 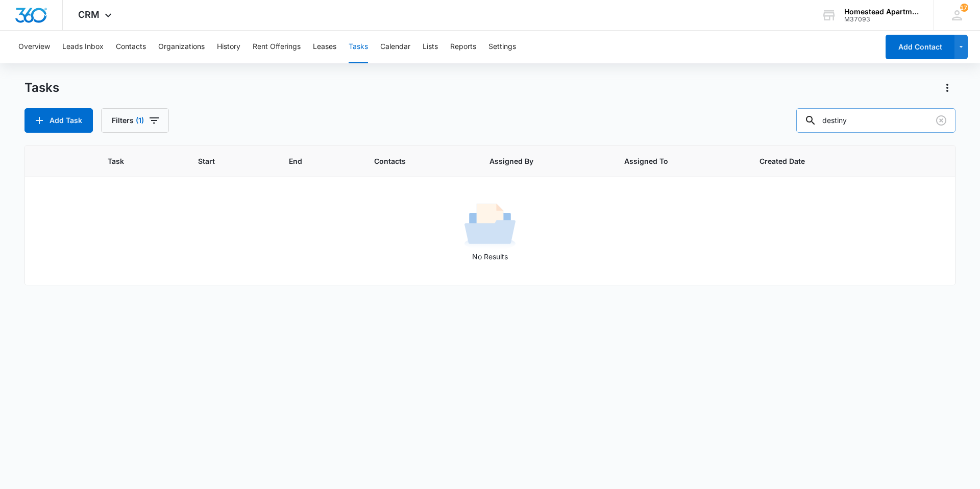 What do you see at coordinates (395, 47) in the screenshot?
I see `button: Calendar` at bounding box center [395, 47].